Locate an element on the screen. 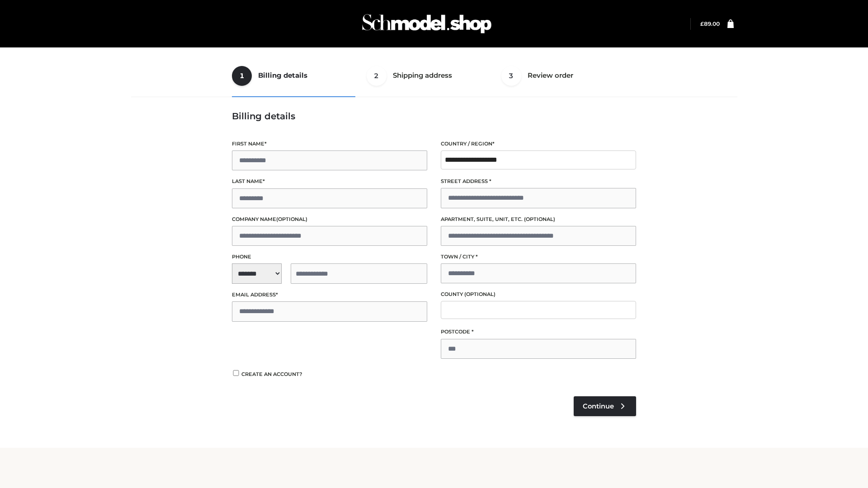  h3: Billing details is located at coordinates (434, 116).